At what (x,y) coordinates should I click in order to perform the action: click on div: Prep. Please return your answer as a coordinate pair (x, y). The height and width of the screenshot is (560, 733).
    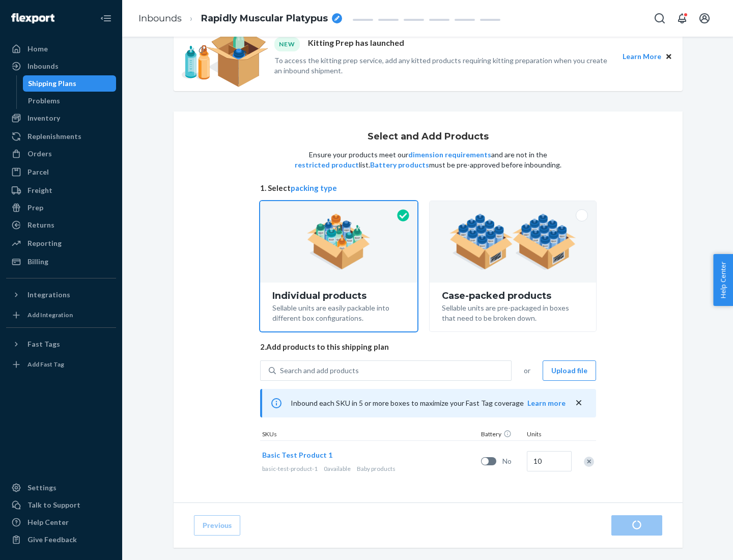
    Looking at the image, I should click on (35, 208).